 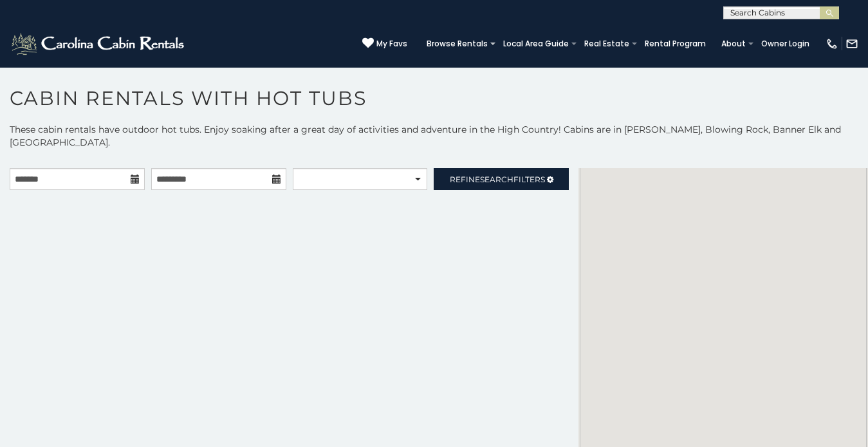 I want to click on a: Local Area Guide, so click(x=536, y=44).